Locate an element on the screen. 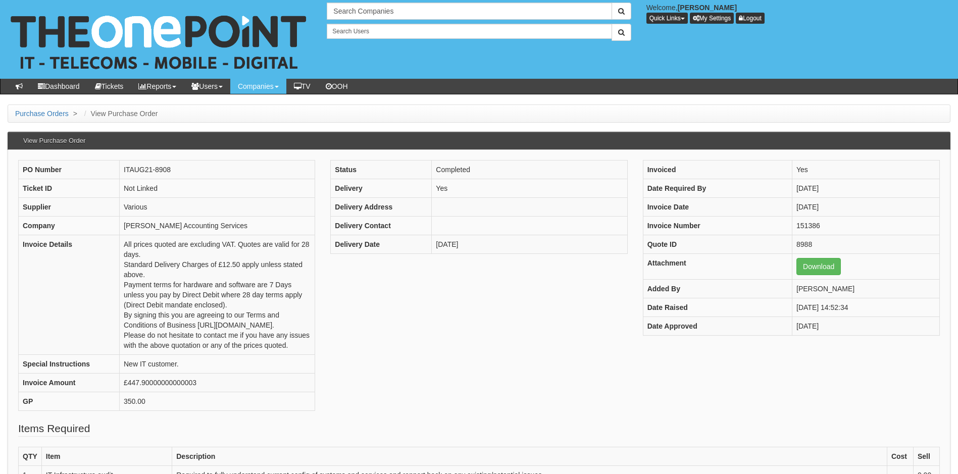 This screenshot has height=474, width=958. a: My Settings is located at coordinates (712, 18).